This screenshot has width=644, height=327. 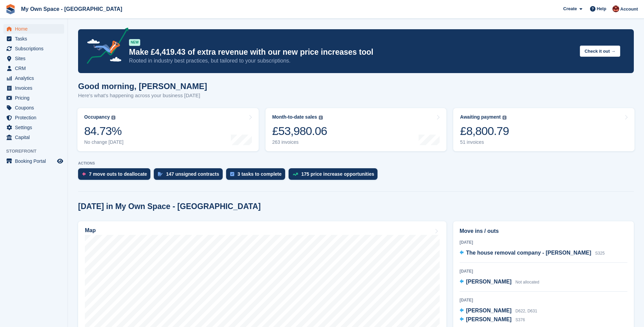 I want to click on h2: Move ins / outs, so click(x=543, y=231).